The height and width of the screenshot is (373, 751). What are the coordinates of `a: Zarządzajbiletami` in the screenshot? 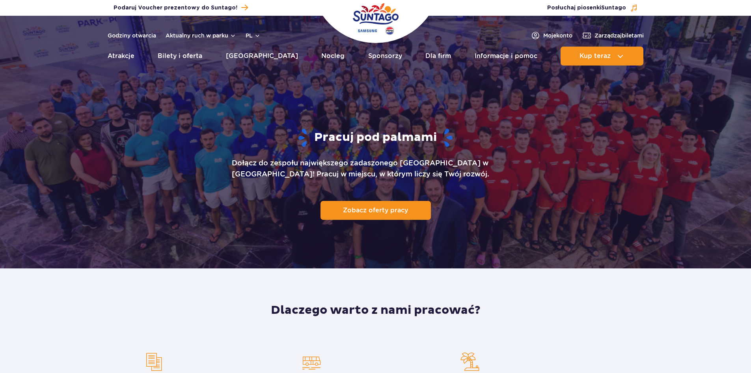 It's located at (613, 36).